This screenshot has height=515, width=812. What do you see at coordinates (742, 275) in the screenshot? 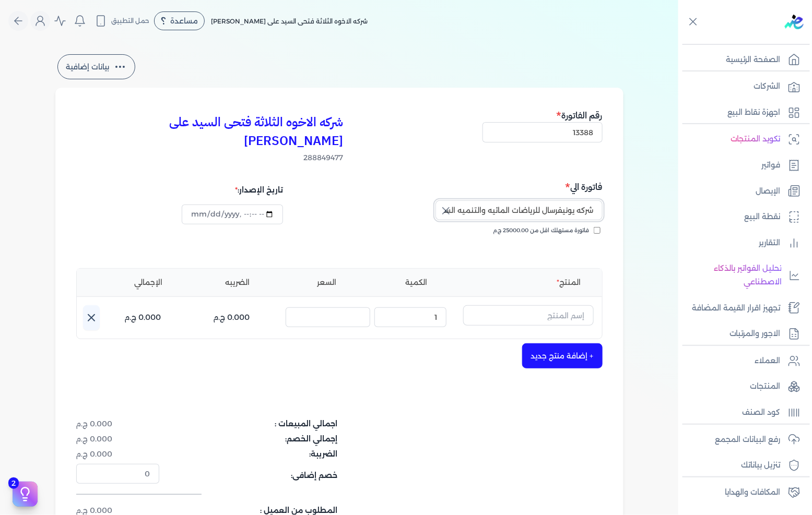
I see `a: تحليل الفواتير بالذكاء الاصطناعي` at bounding box center [742, 275].